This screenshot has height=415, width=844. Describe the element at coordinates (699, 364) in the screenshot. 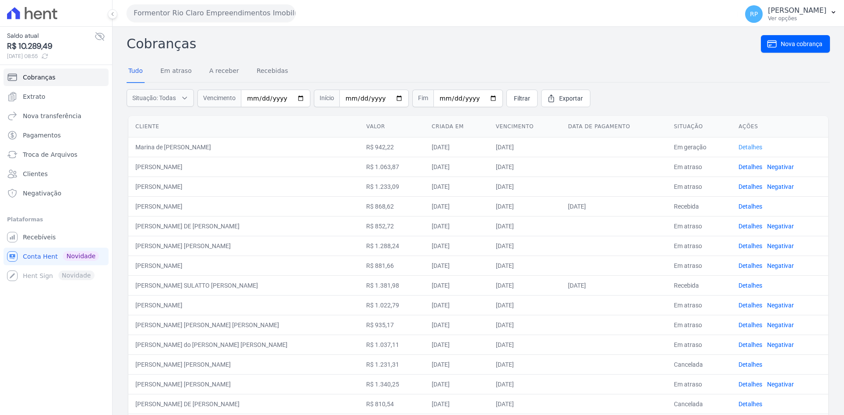

I see `td: Cancelada` at that location.